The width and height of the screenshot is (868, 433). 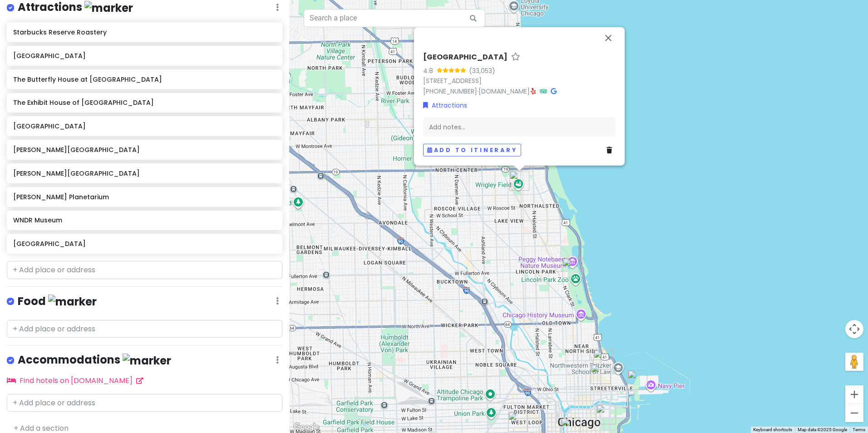 I want to click on button: Keyboard shortcuts, so click(x=772, y=430).